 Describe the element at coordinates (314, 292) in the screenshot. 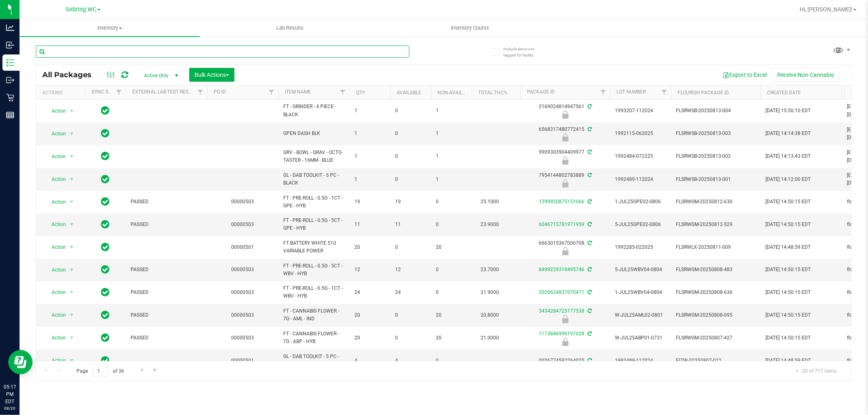

I see `span: FT - PRE-ROLL - 0.5G - 1CT - WBV - HYB` at that location.